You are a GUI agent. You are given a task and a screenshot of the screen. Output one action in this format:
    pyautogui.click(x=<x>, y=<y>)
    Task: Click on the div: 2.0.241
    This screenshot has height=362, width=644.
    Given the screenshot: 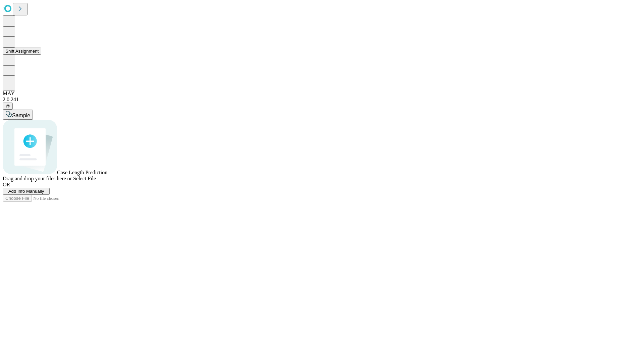 What is the action you would take?
    pyautogui.click(x=322, y=99)
    